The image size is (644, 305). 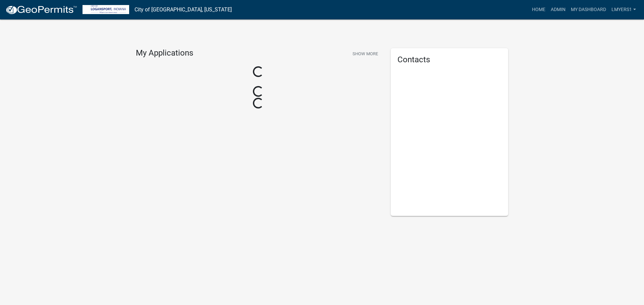 I want to click on a: Admin, so click(x=558, y=10).